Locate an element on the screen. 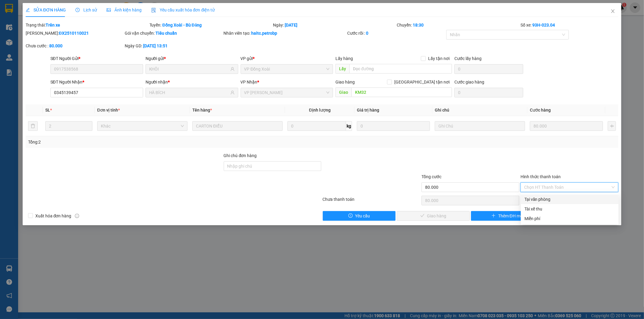 This screenshot has height=319, width=644. div: Nhân viên tạo: is located at coordinates (285, 33).